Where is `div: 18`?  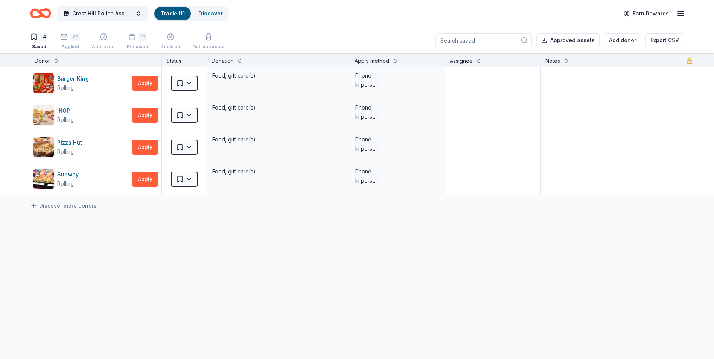 div: 18 is located at coordinates (143, 37).